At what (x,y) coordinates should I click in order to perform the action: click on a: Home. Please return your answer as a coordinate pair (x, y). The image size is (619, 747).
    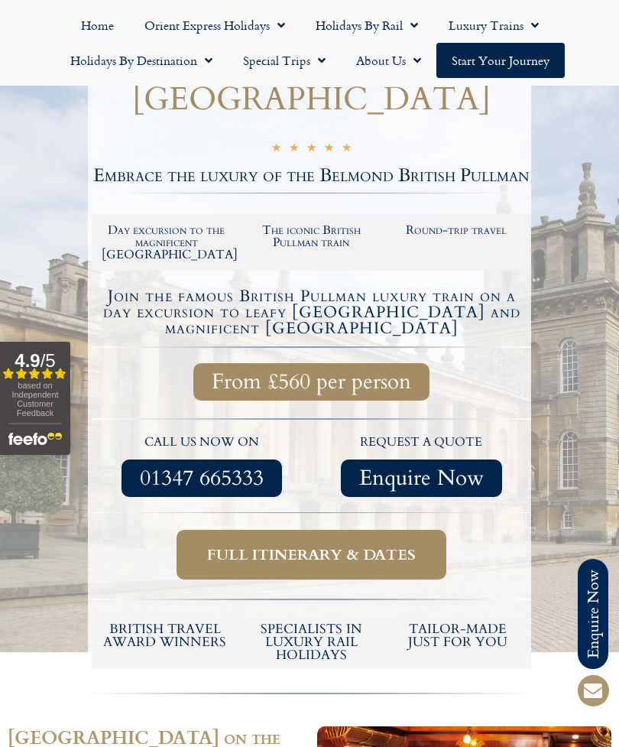
    Looking at the image, I should click on (97, 25).